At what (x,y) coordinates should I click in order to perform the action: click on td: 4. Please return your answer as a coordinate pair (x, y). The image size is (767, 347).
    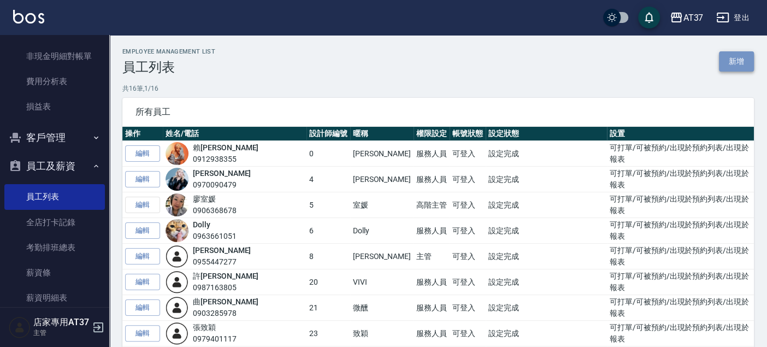
    Looking at the image, I should click on (328, 179).